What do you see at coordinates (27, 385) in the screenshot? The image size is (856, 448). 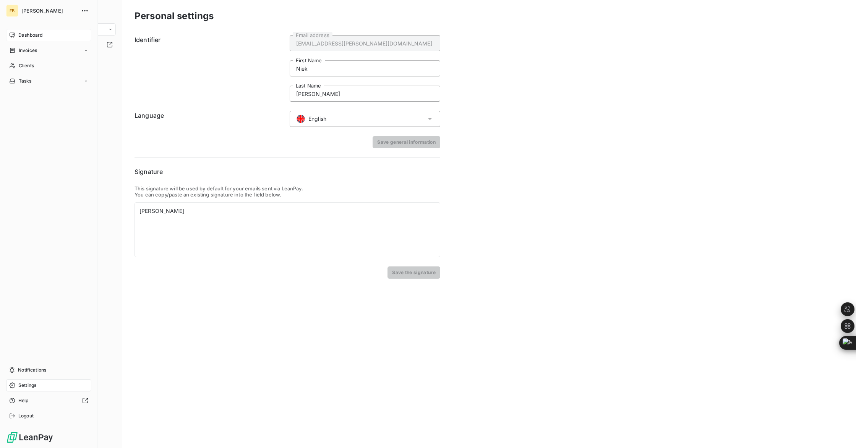 I see `span: Settings` at bounding box center [27, 385].